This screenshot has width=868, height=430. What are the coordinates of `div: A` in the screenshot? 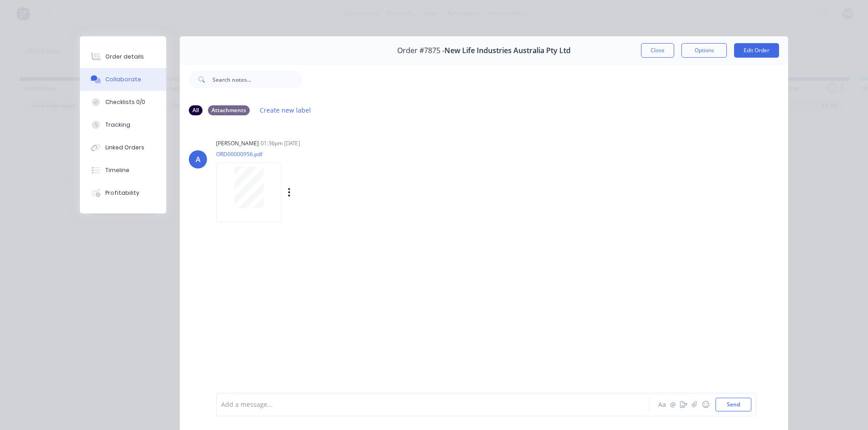 It's located at (198, 160).